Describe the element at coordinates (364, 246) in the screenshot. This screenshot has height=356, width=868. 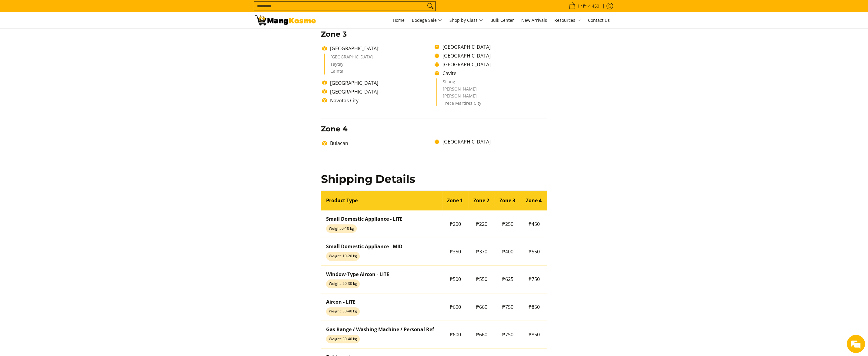
I see `strong: Small Domestic Appliance - MID` at that location.